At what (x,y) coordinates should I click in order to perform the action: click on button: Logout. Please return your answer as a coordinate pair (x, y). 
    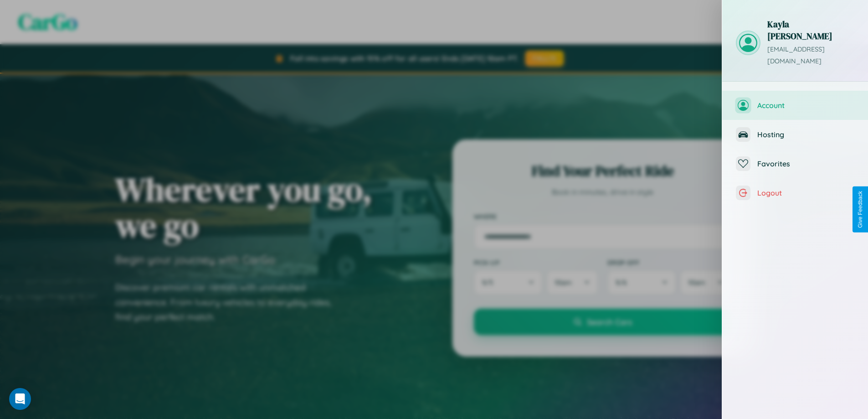
    Looking at the image, I should click on (795, 193).